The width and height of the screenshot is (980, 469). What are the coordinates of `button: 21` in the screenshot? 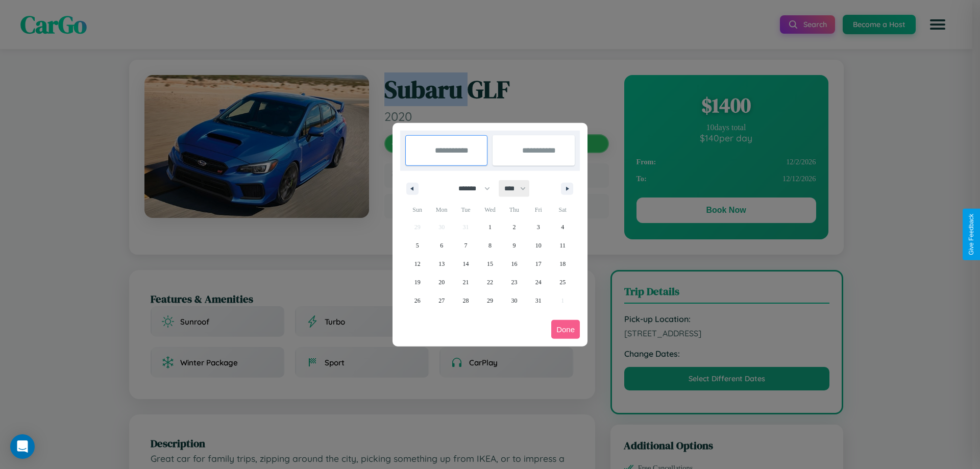 It's located at (465, 282).